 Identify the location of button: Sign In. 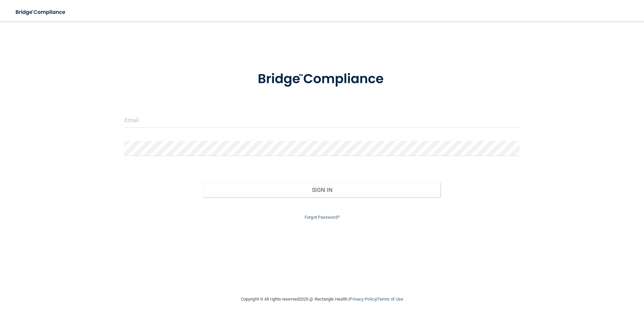
(322, 190).